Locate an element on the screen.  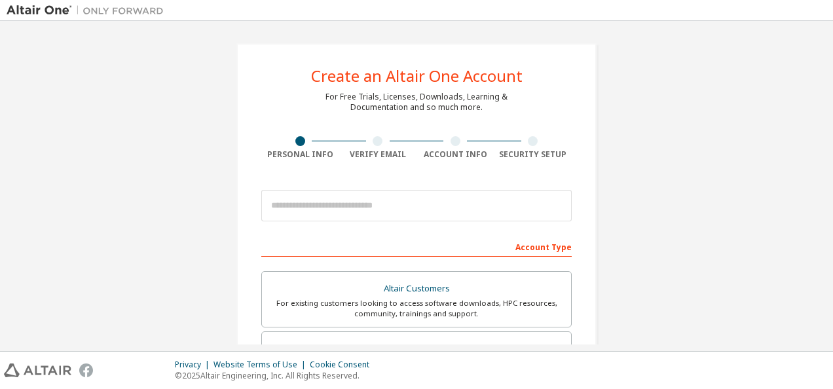
img: altair_logo.svg is located at coordinates (37, 370).